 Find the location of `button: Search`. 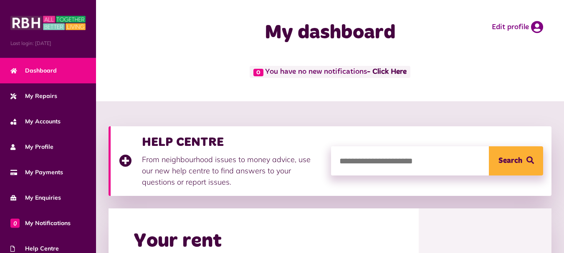

button: Search is located at coordinates (516, 161).